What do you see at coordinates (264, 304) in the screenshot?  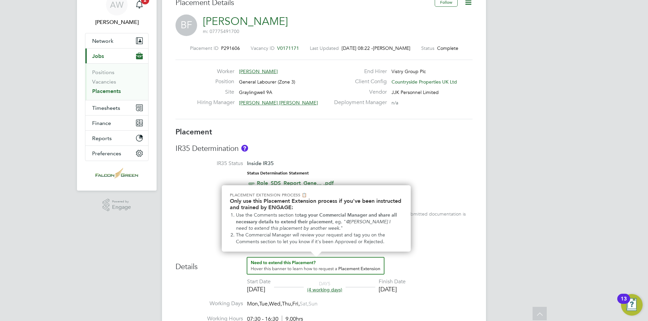 I see `span: Tue,` at bounding box center [264, 304].